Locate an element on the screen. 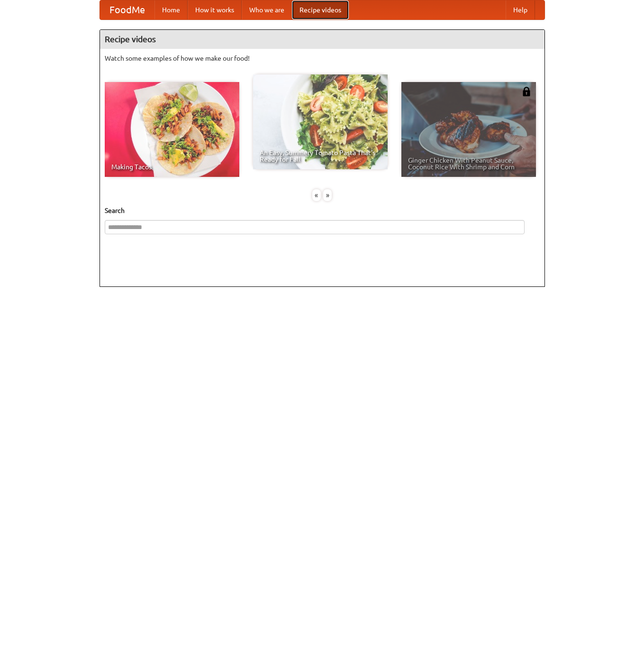  a: Home is located at coordinates (171, 10).